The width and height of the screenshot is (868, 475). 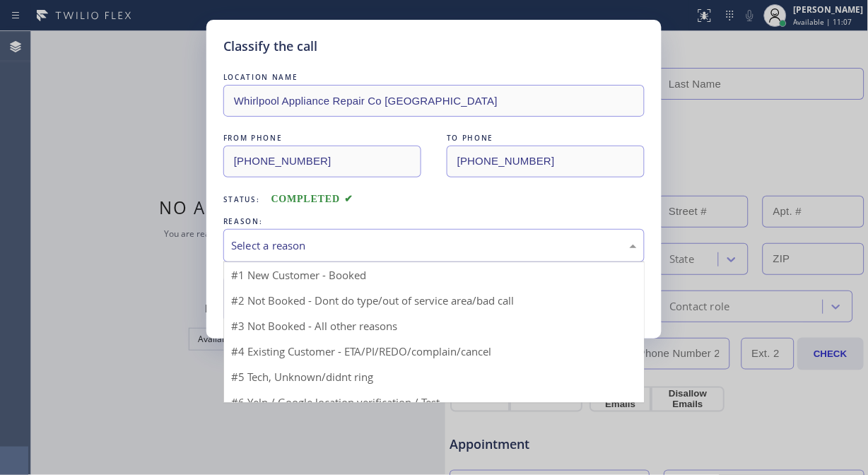 I want to click on span: Status:, so click(x=242, y=200).